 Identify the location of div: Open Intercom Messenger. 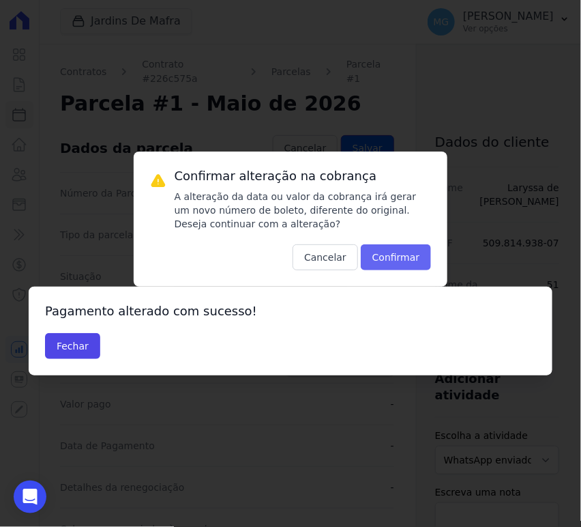
(30, 497).